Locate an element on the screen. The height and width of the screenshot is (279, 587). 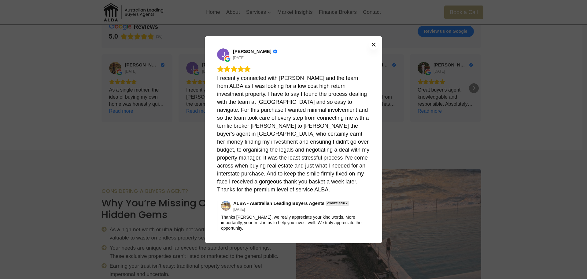
img: Janet S is located at coordinates (223, 54).